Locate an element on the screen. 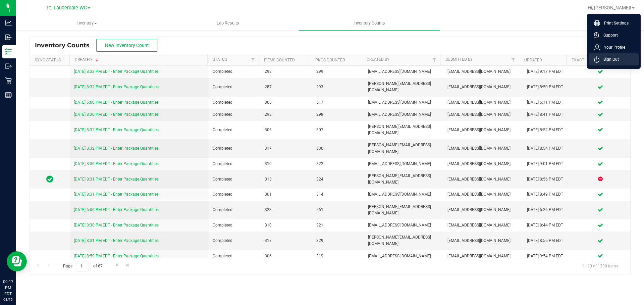 This screenshot has width=644, height=305. span: In Sync is located at coordinates (49, 179).